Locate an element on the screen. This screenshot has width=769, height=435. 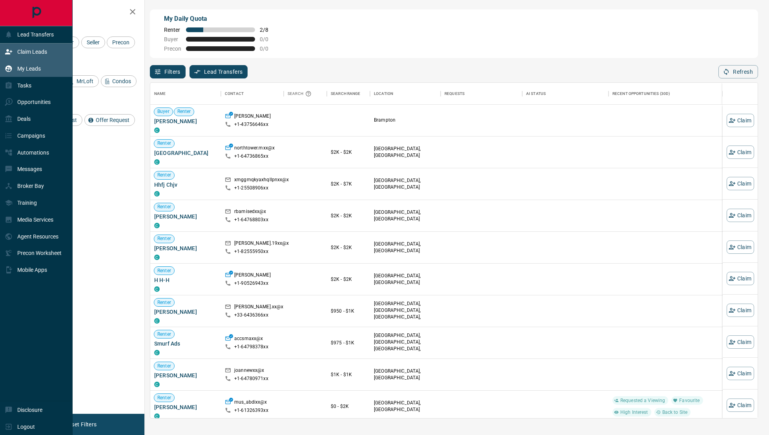
span: Back to Site is located at coordinates (675, 412).